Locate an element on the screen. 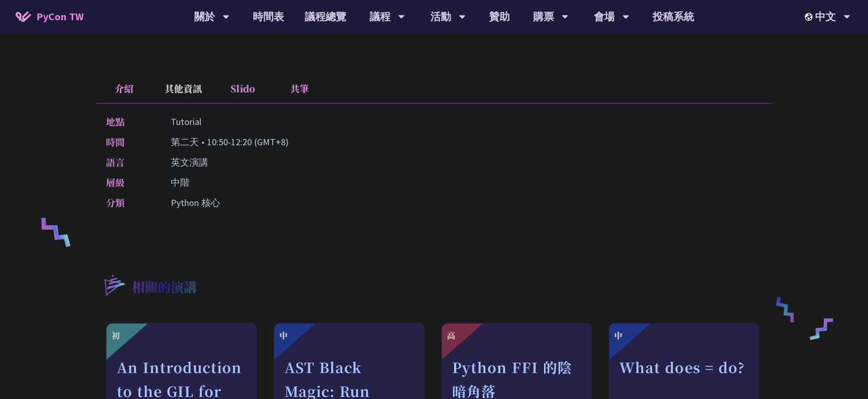 The height and width of the screenshot is (399, 868). p: 分類 is located at coordinates (128, 202).